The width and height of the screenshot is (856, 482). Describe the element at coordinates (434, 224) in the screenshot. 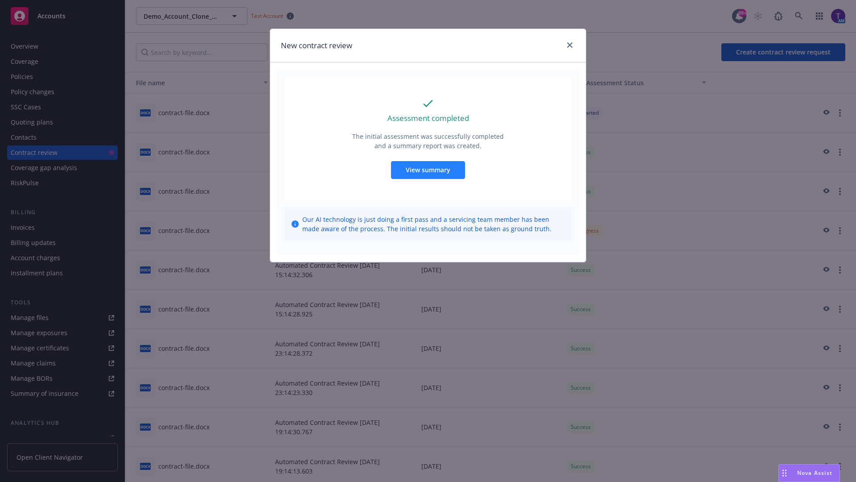

I see `span: Our AI technology is just doing a first pass and a servicing team member has been made aware of t...` at that location.